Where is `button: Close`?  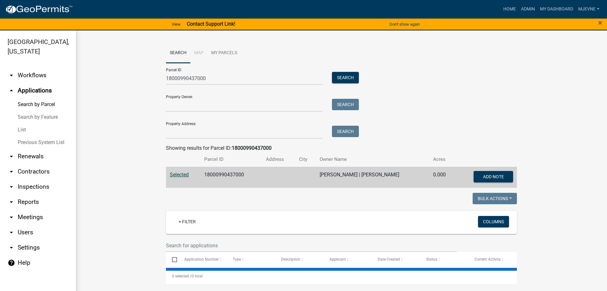
button: Close is located at coordinates (600, 23).